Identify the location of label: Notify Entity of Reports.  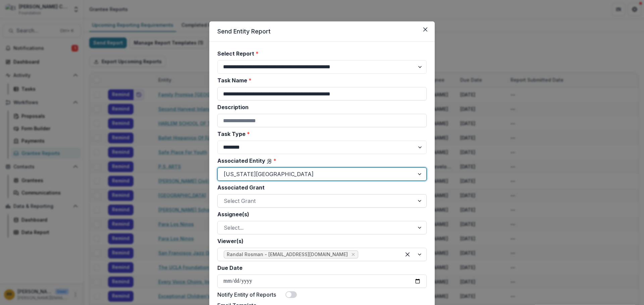
(246, 295).